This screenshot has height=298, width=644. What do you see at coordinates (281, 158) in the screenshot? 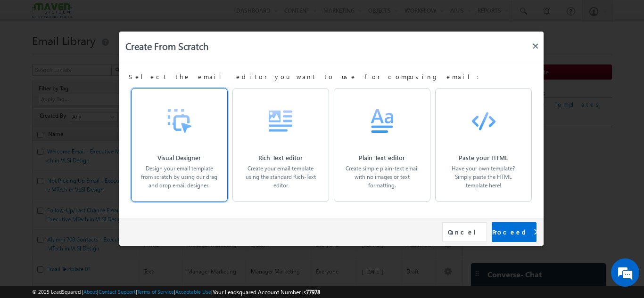
I see `label: Rich-Text editor` at bounding box center [281, 158].